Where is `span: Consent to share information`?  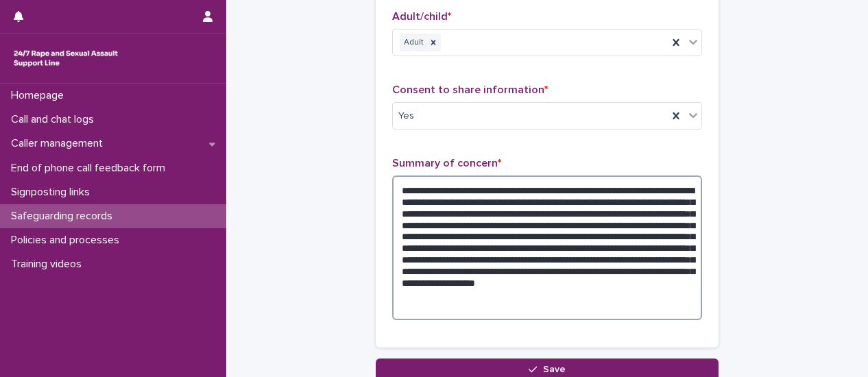
span: Consent to share information is located at coordinates (470, 90).